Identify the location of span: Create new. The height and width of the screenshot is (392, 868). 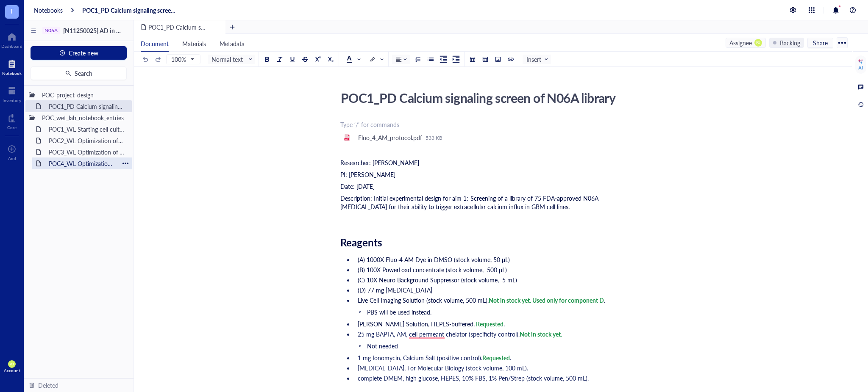
(83, 53).